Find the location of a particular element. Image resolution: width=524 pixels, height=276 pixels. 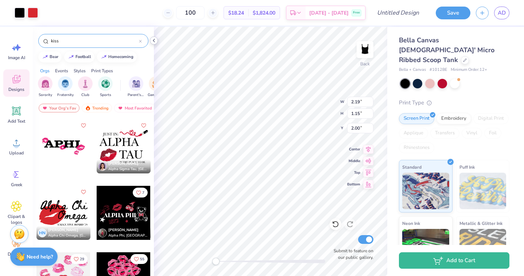

div: Accessibility label is located at coordinates (216, 261).